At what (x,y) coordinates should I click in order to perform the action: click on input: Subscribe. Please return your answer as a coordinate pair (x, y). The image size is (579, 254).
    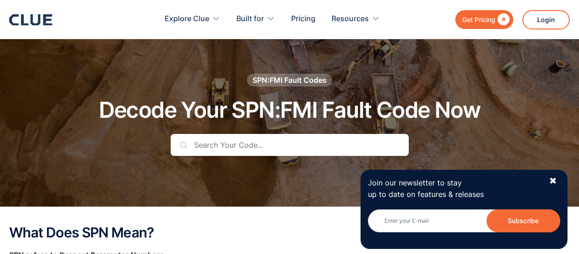
    Looking at the image, I should click on (524, 221).